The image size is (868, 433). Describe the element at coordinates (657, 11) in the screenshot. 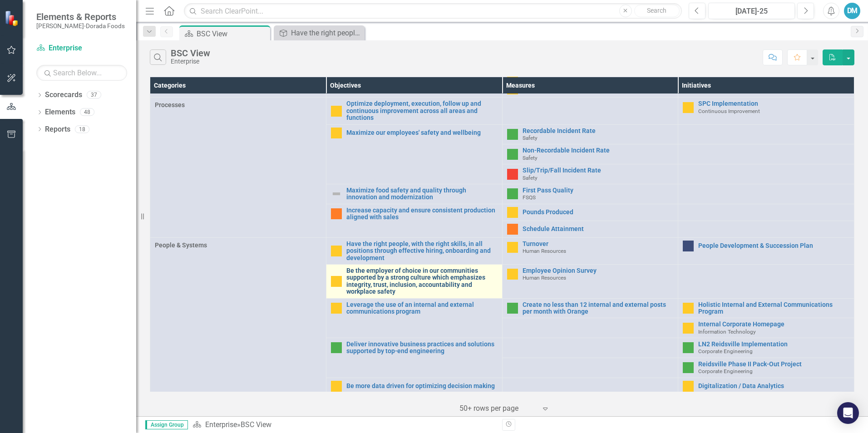

I see `button: Search` at that location.